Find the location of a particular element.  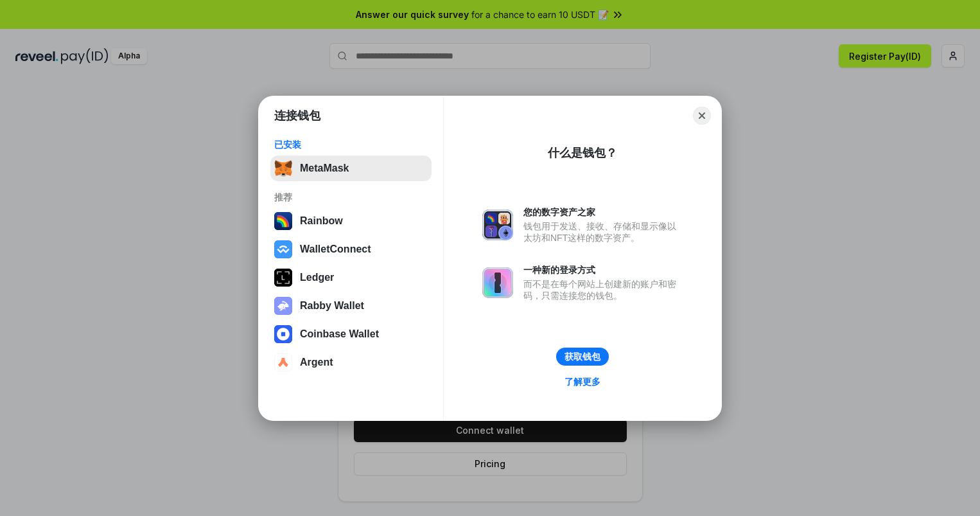

div: Rainbow is located at coordinates (321, 221).